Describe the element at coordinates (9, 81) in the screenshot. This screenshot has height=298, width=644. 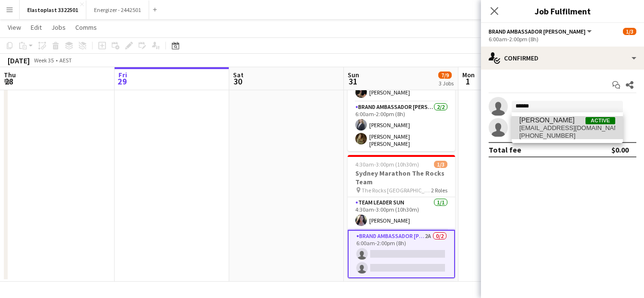
I see `span: 28` at that location.